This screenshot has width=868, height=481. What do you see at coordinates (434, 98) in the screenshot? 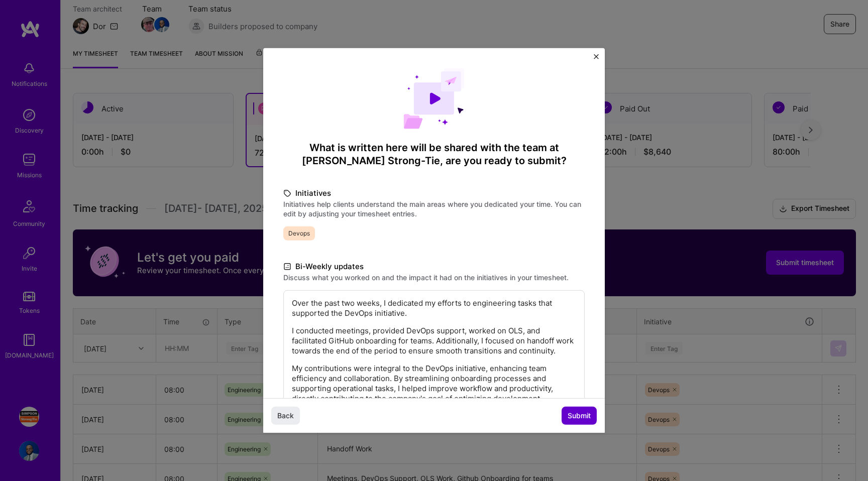
I see `img: Demo day` at bounding box center [434, 98].